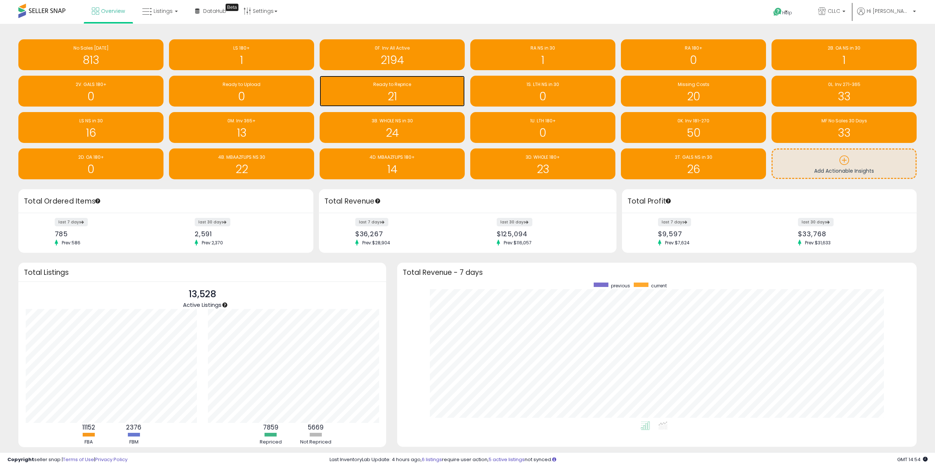 This screenshot has width=935, height=467. Describe the element at coordinates (241, 133) in the screenshot. I see `h1: 13` at that location.